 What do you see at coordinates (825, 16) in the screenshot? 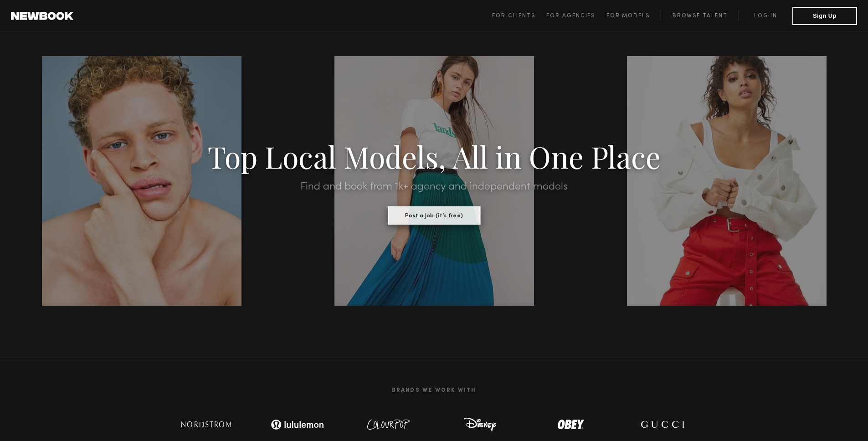
I see `button: Sign Up` at bounding box center [825, 16].